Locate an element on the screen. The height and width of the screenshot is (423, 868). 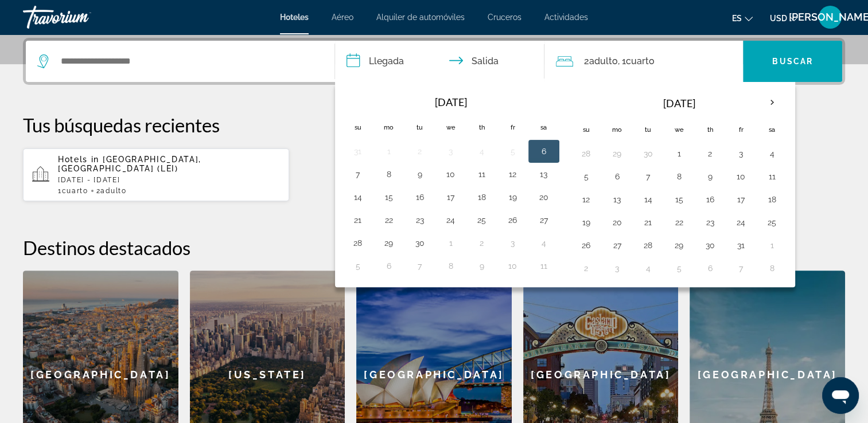
span: Alquiler de automóviles is located at coordinates (421, 17).